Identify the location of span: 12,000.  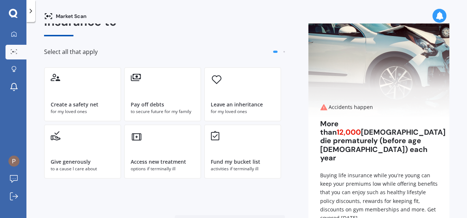
(349, 132).